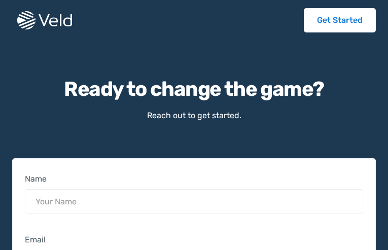  Describe the element at coordinates (194, 179) in the screenshot. I see `label: Name` at that location.